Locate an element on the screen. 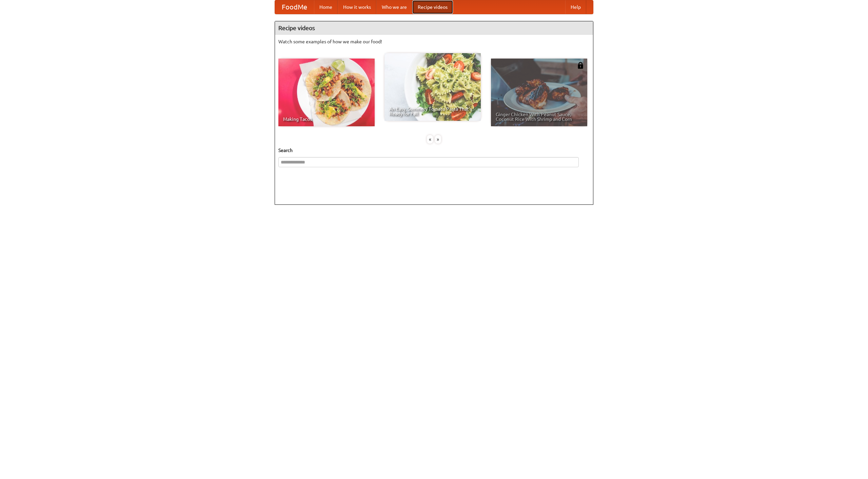  a: How it works is located at coordinates (357, 7).